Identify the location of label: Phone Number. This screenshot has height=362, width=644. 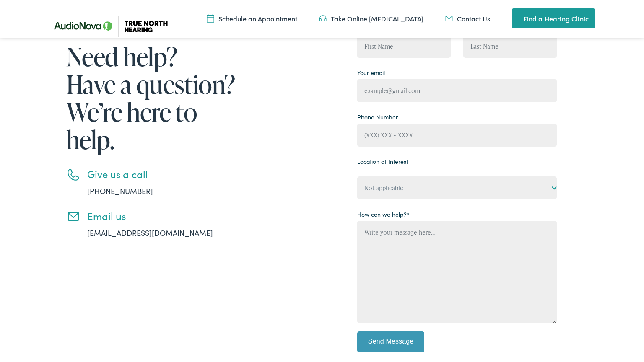
(377, 117).